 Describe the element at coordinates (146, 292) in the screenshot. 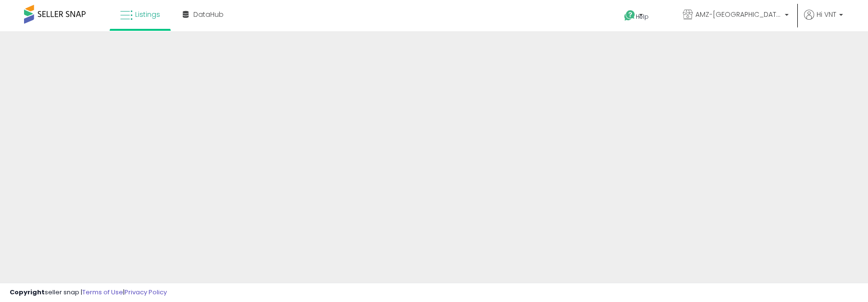

I see `a: Privacy Policy` at that location.